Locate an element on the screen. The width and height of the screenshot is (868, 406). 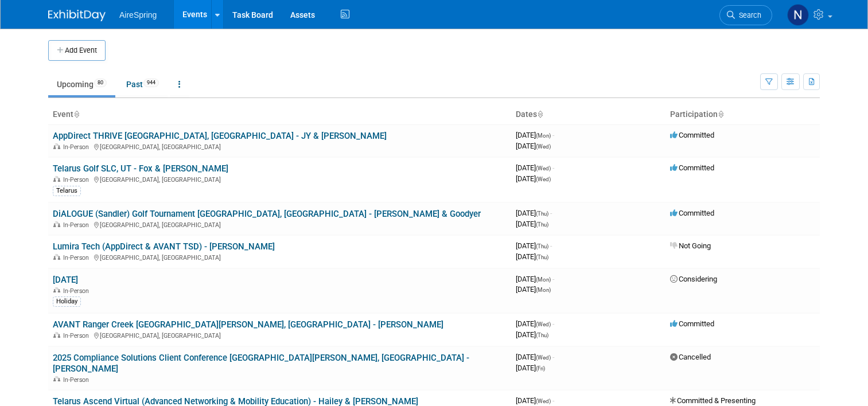
button: Add Event is located at coordinates (77, 50).